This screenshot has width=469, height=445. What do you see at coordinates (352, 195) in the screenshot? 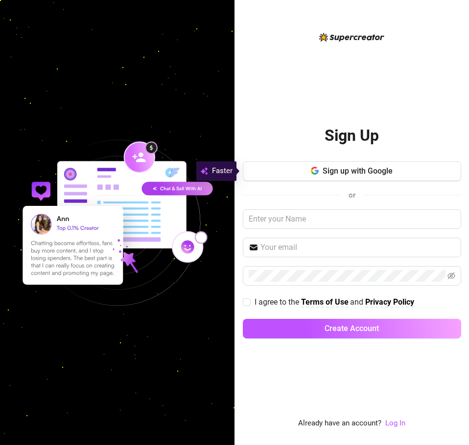
I see `span: or` at bounding box center [352, 195].